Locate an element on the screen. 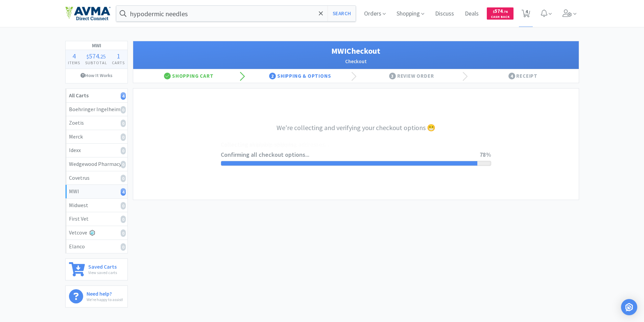 This screenshot has width=644, height=322. div: Receipt is located at coordinates (523, 76).